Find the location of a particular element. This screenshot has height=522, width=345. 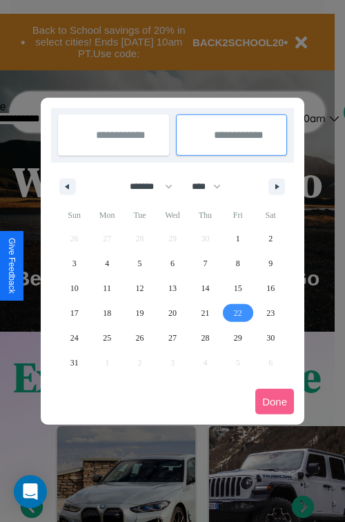

button: 25 is located at coordinates (106, 338).